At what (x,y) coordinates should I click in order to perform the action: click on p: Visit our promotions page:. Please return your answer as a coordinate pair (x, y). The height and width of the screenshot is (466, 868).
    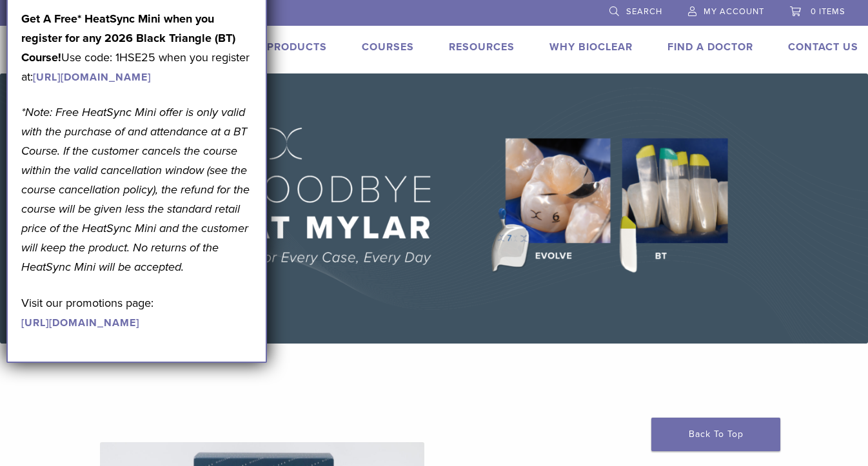
    Looking at the image, I should click on (137, 313).